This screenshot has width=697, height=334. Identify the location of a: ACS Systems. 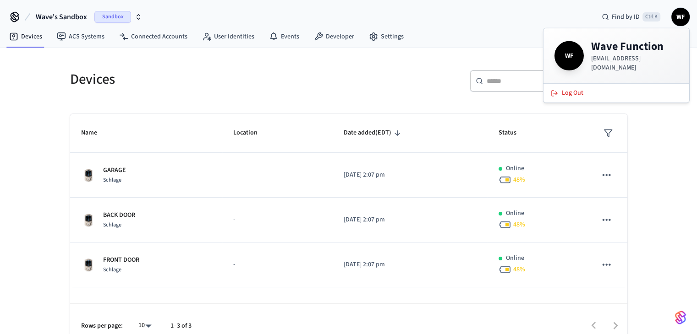
(81, 37).